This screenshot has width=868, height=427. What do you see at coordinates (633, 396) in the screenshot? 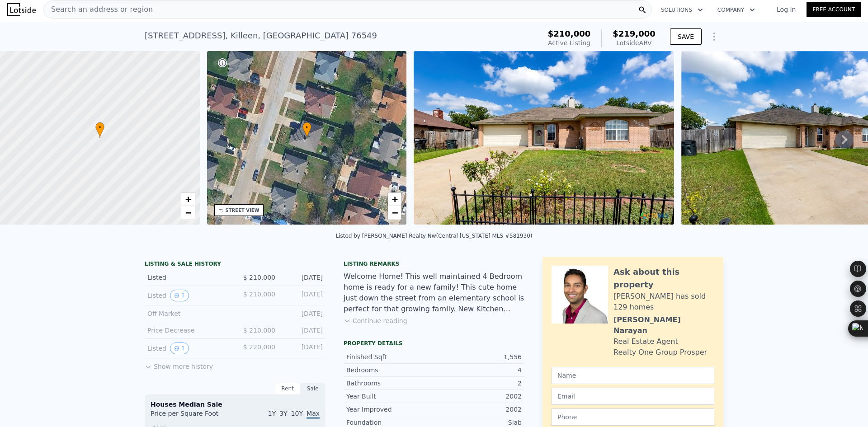
I see `input: Email` at bounding box center [633, 396].